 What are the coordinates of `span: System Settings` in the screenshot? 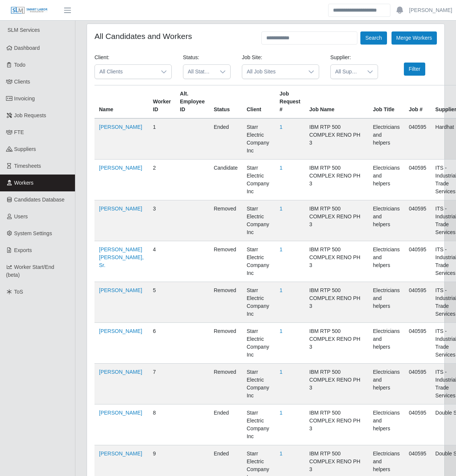 It's located at (33, 233).